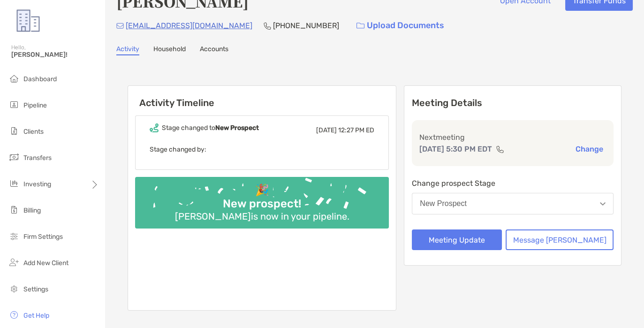 Image resolution: width=644 pixels, height=328 pixels. Describe the element at coordinates (154, 128) in the screenshot. I see `img: Event icon` at that location.